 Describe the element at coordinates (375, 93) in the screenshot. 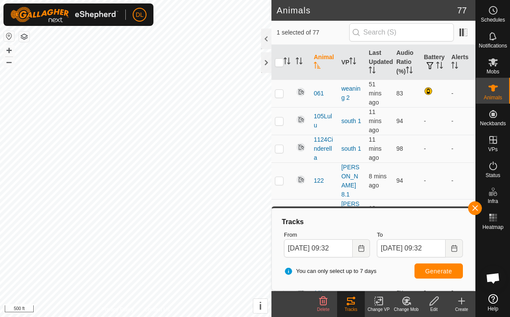

I see `span: 13 Oct 2025 at 8:40 am` at that location.